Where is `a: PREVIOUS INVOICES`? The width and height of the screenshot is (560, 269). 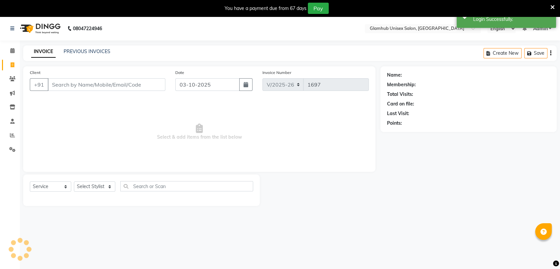 a: PREVIOUS INVOICES is located at coordinates (87, 51).